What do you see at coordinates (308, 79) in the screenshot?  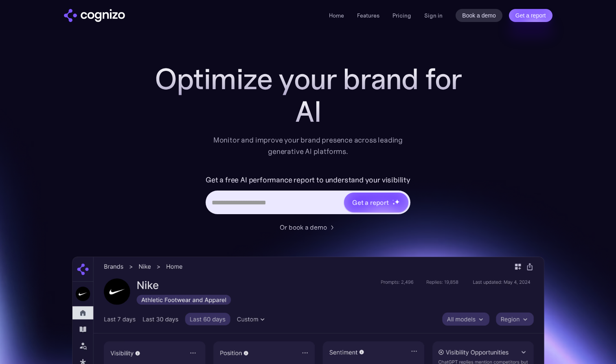 I see `h1: Optimize your brand for` at bounding box center [308, 79].